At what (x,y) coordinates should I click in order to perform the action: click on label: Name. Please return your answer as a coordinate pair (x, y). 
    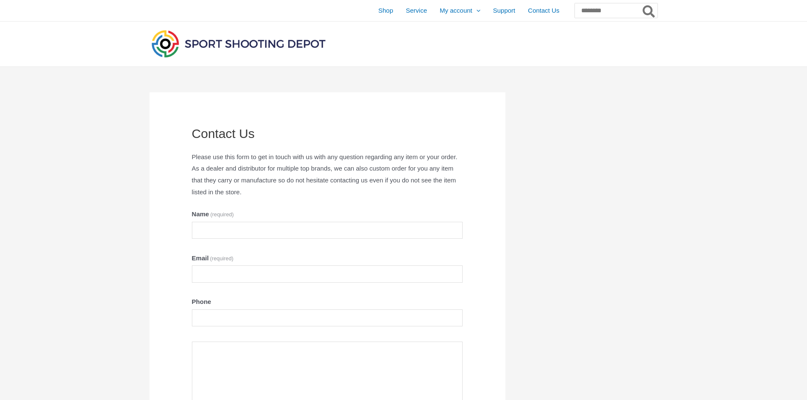
    Looking at the image, I should click on (327, 214).